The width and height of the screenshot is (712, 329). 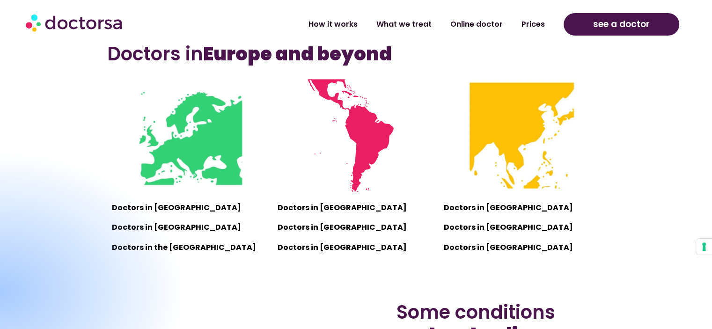 I want to click on a: What we treat, so click(x=404, y=24).